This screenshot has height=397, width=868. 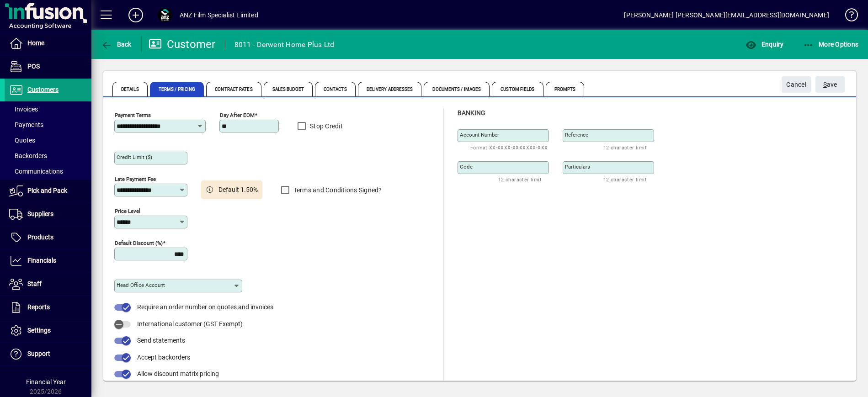 I want to click on span: Prompts, so click(x=565, y=89).